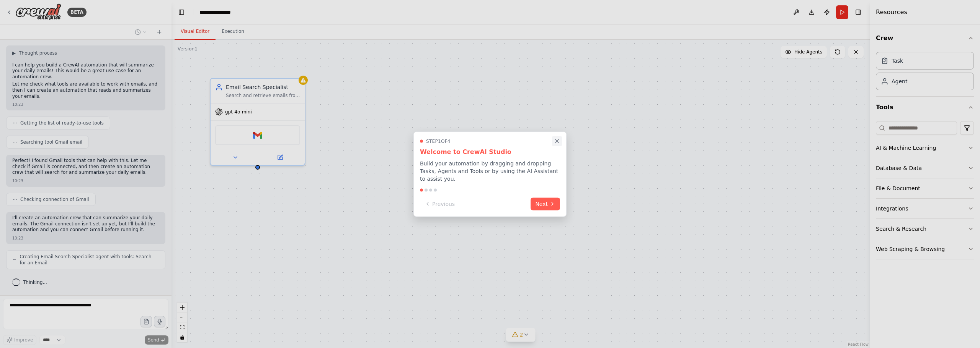 Image resolution: width=980 pixels, height=348 pixels. What do you see at coordinates (181, 12) in the screenshot?
I see `button: Hide left sidebar` at bounding box center [181, 12].